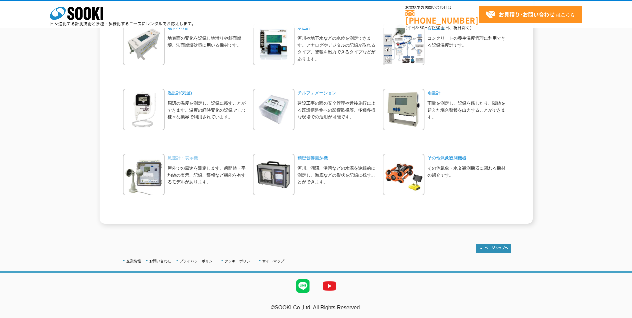  Describe the element at coordinates (468, 172) in the screenshot. I see `p: その他気象・水文観測機器に関わる機材の紹介です。` at that location.